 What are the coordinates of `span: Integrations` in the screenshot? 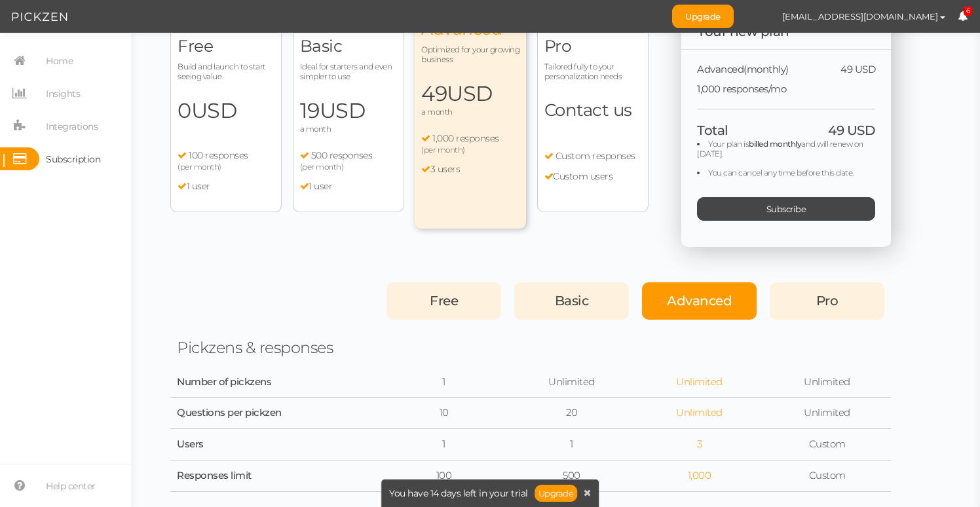 It's located at (71, 126).